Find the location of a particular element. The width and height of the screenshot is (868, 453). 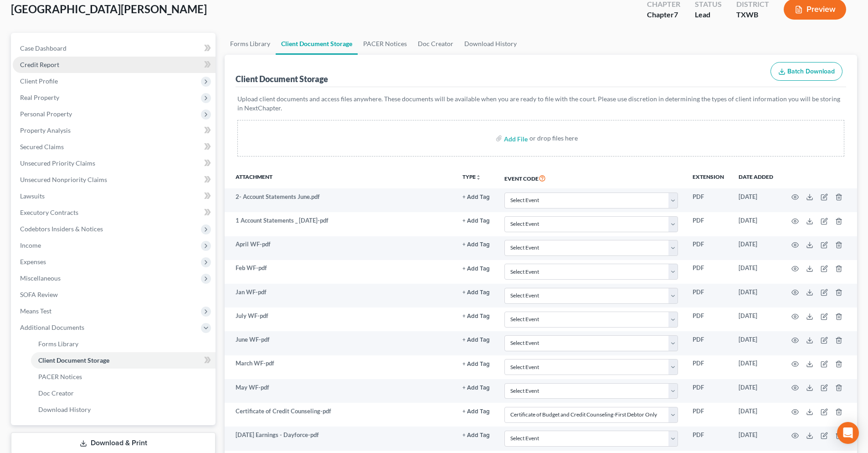

td: Jan WF-pdf is located at coordinates (340, 296).